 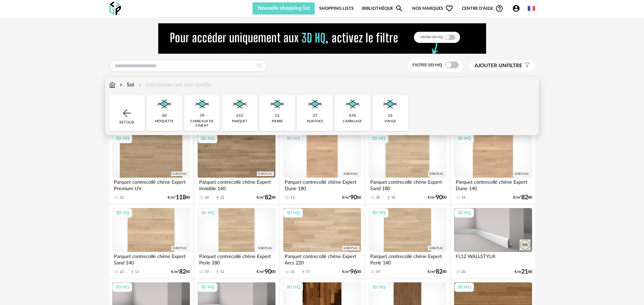 I want to click on a: 3D HQ Parquet contrecollé chêne Expert Sand 180 30 Download icon 18 €/m²9000, so click(x=407, y=167).